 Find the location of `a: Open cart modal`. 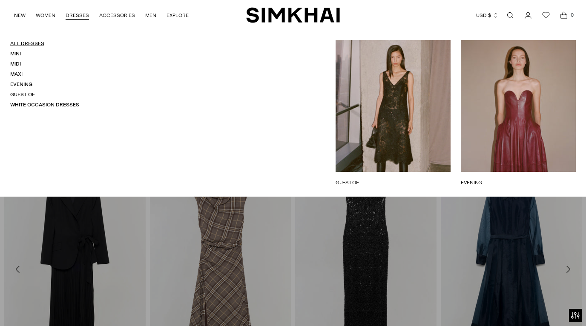

a: Open cart modal is located at coordinates (564, 15).